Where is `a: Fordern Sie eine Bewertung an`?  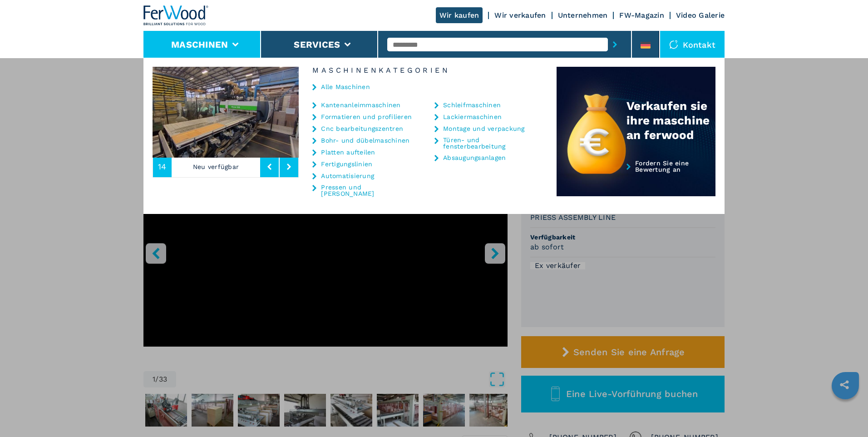
a: Fordern Sie eine Bewertung an is located at coordinates (636, 178).